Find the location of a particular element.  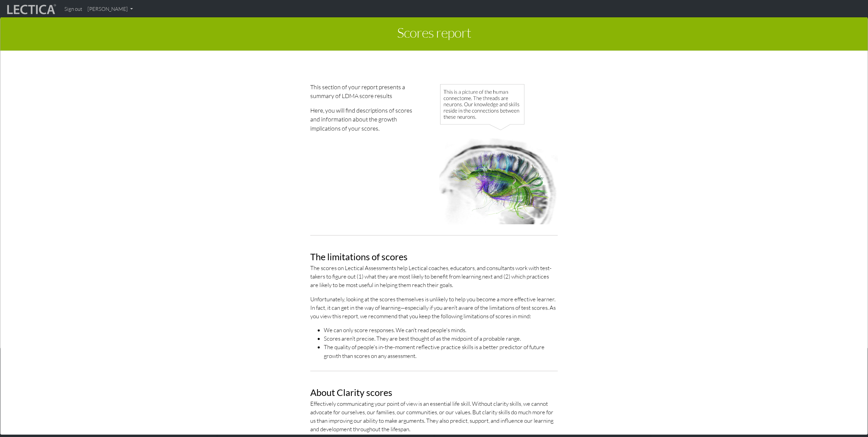

li: The quality of people's in-the-moment reflective practice skills is a better predictor of future ... is located at coordinates (441, 351).